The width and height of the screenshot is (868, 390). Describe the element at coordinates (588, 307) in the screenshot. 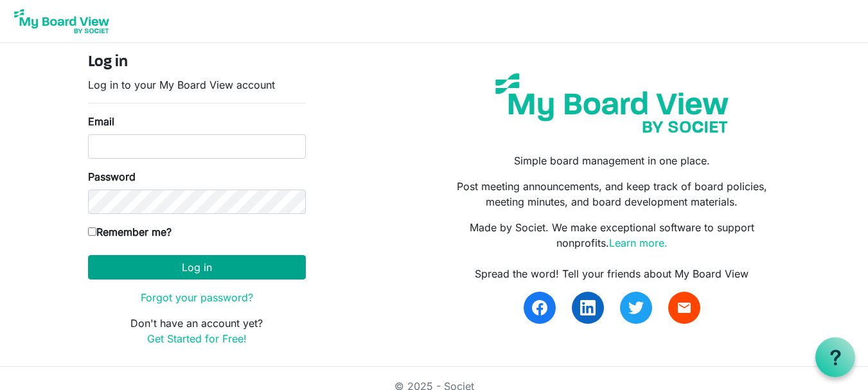

I see `img: linkedin.svg` at that location.